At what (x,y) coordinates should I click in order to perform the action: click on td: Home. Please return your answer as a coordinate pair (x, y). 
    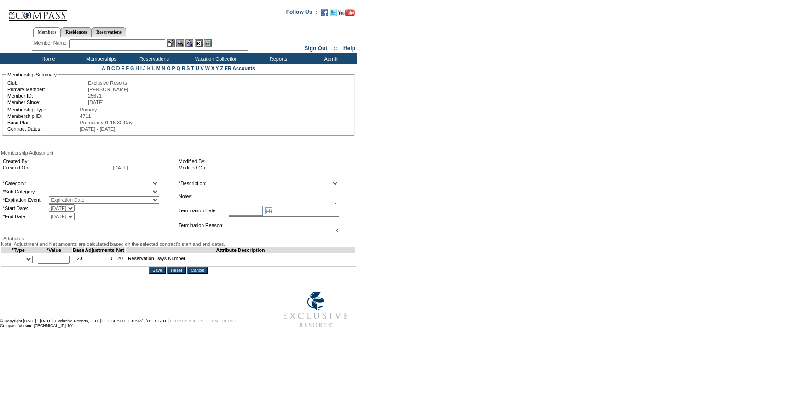
    Looking at the image, I should click on (47, 58).